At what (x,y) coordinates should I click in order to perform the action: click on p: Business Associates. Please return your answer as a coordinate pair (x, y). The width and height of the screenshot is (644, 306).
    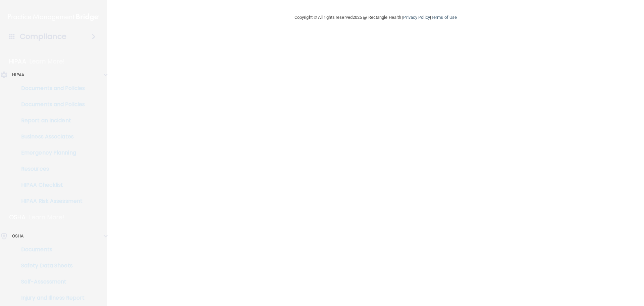
    Looking at the image, I should click on (50, 137).